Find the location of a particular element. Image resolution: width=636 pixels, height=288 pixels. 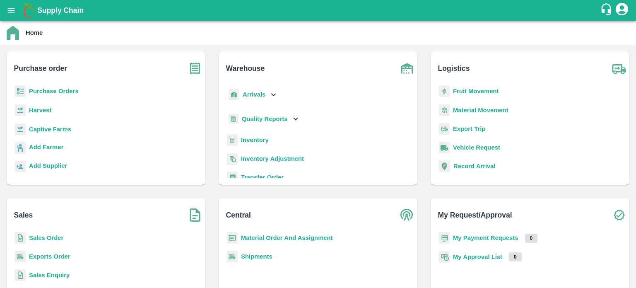

b: Exports Order is located at coordinates (50, 256).